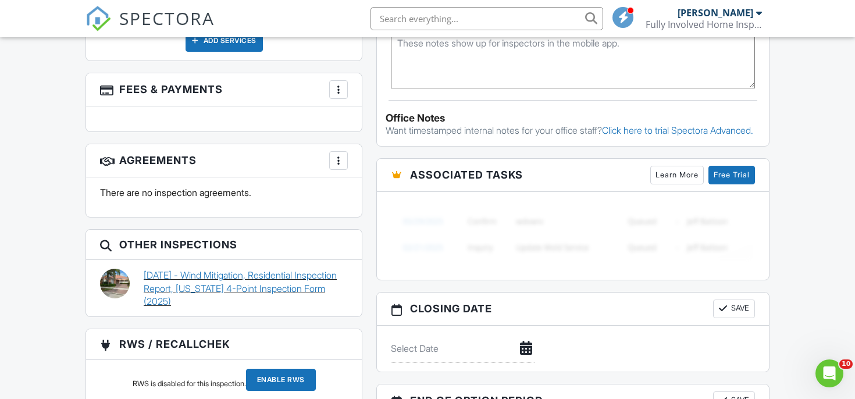 The image size is (855, 399). What do you see at coordinates (573, 118) in the screenshot?
I see `div: Office Notes` at bounding box center [573, 118].